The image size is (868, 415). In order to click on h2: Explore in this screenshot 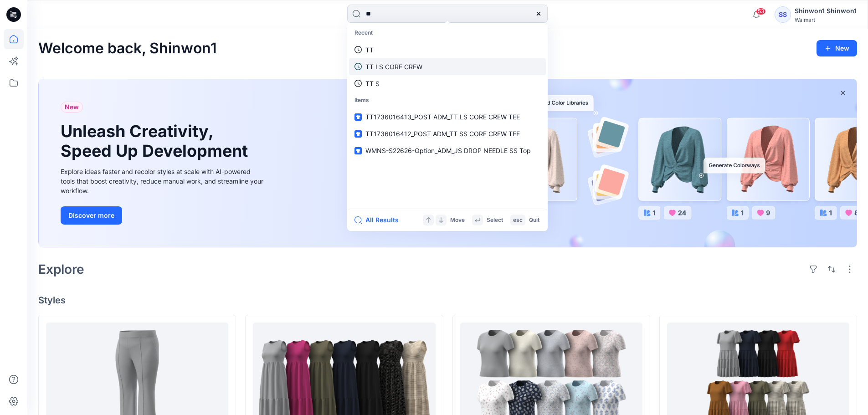, I will do `click(61, 269)`.